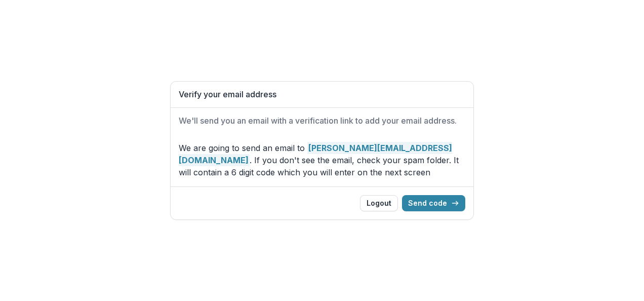 The height and width of the screenshot is (301, 644). What do you see at coordinates (322, 94) in the screenshot?
I see `h1: Verify your email address` at bounding box center [322, 94].